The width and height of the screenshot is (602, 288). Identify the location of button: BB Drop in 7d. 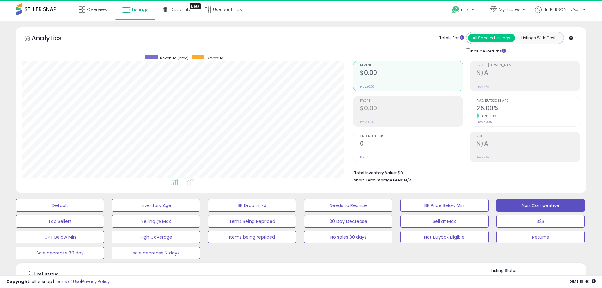
(252, 205).